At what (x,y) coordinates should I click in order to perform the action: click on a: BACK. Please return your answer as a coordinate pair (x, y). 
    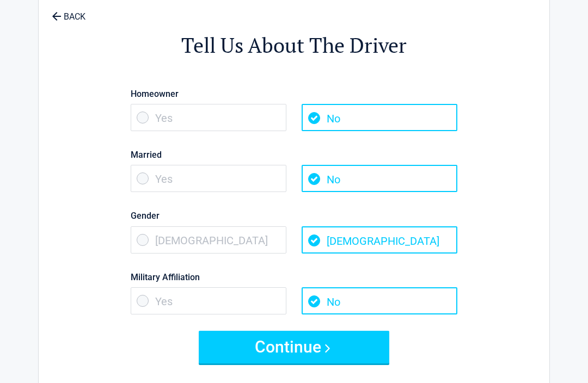
    Looking at the image, I should click on (69, 12).